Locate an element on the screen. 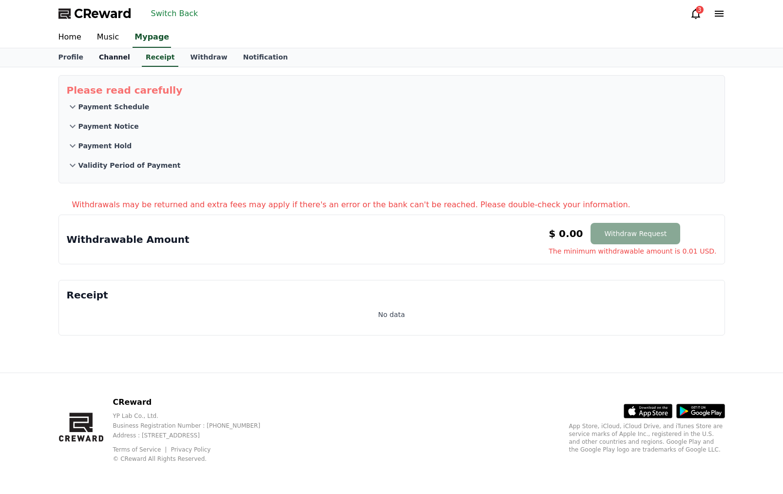 This screenshot has height=494, width=783. p: CReward is located at coordinates (194, 402).